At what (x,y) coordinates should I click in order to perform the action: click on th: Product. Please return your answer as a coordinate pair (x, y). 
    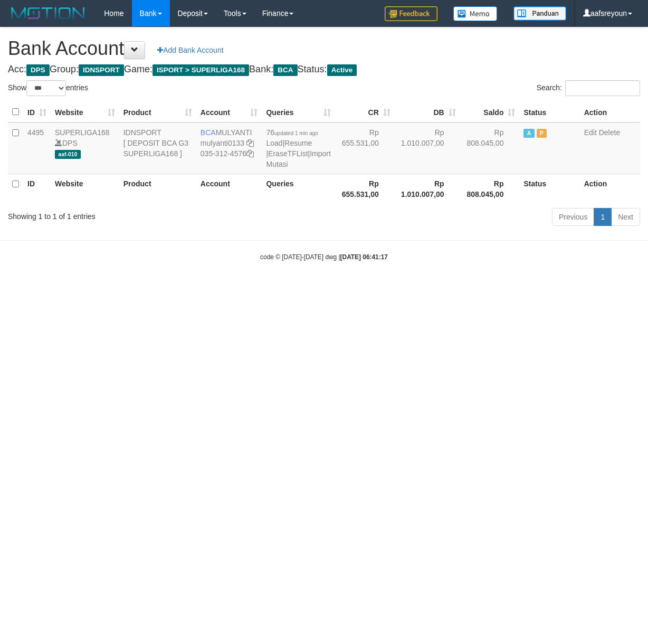
    Looking at the image, I should click on (157, 189).